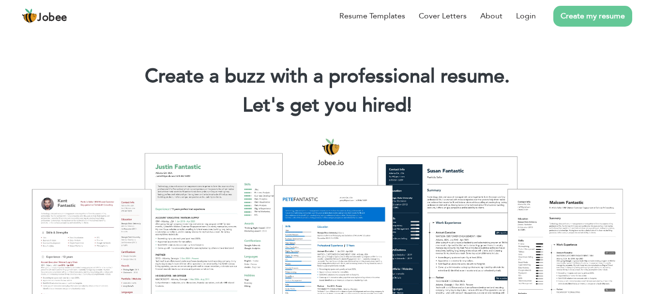 The width and height of the screenshot is (654, 294). Describe the element at coordinates (592, 16) in the screenshot. I see `a: Create my resume` at that location.